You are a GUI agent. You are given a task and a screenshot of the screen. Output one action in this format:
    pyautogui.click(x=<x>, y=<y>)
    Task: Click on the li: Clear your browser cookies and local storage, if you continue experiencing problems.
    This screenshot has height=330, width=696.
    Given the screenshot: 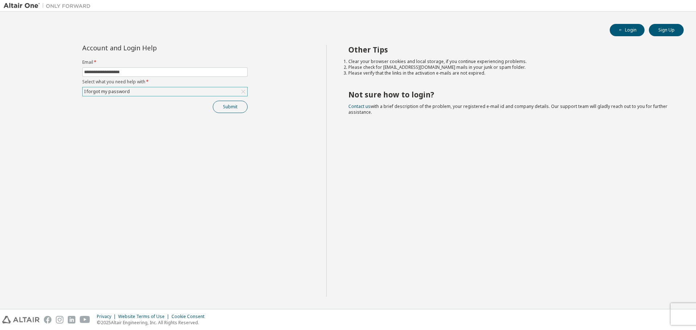 What is the action you would take?
    pyautogui.click(x=509, y=62)
    